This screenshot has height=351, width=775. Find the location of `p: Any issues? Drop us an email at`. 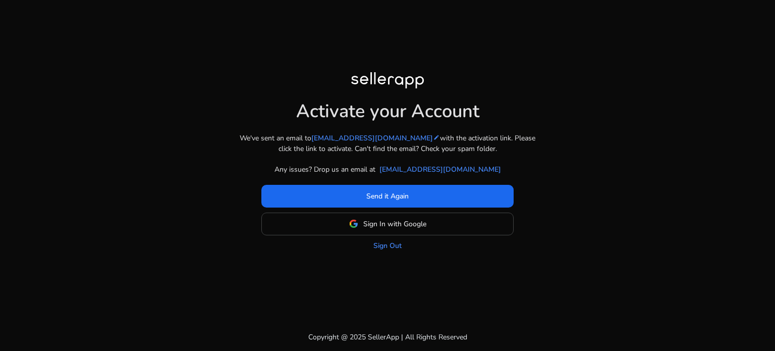

p: Any issues? Drop us an email at is located at coordinates (325, 169).